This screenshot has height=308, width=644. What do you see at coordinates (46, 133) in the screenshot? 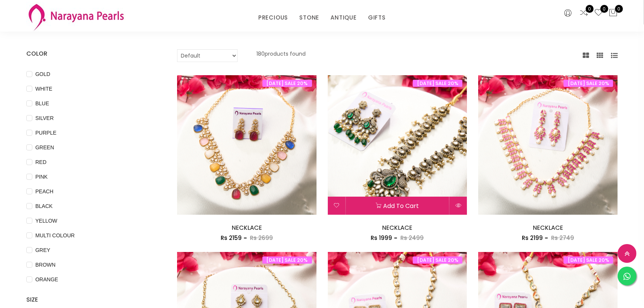
I see `span: PURPLE` at bounding box center [46, 133].